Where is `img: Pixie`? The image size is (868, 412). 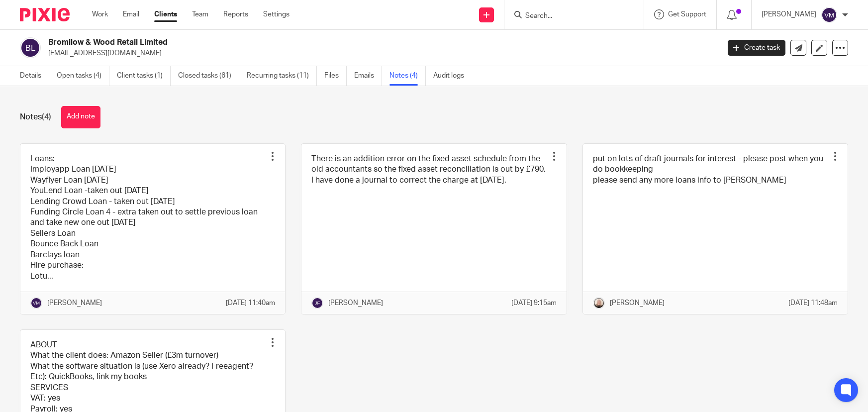 img: Pixie is located at coordinates (45, 14).